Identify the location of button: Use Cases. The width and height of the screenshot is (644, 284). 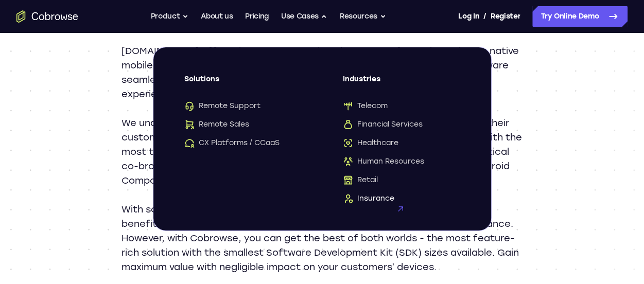
(304, 16).